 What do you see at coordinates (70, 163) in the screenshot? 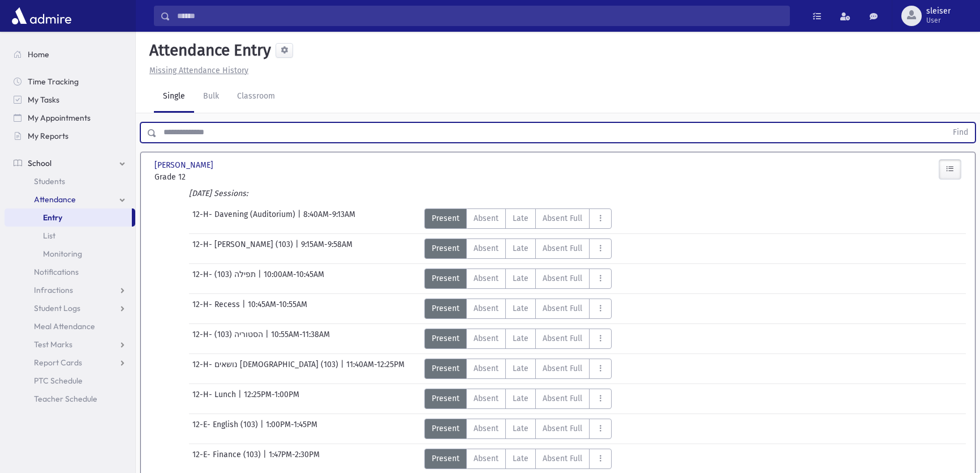
I see `a: School` at bounding box center [70, 163].